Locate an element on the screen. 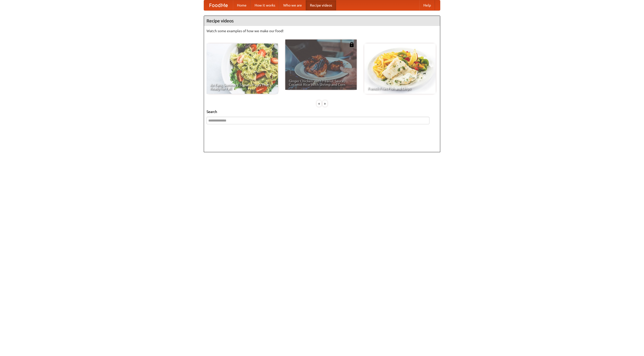  a: An Easy, Summery Tomato Pasta That's Ready for Fall is located at coordinates (242, 69).